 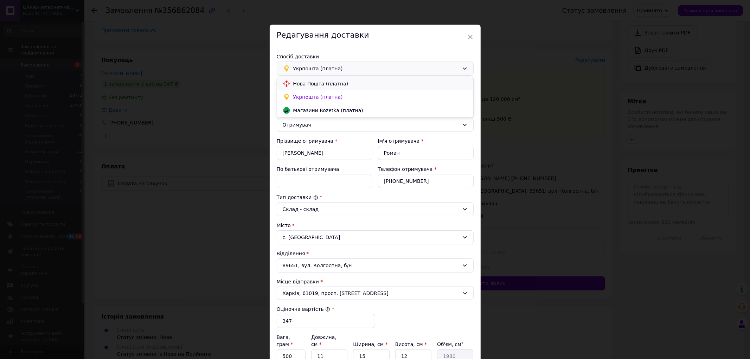 What do you see at coordinates (380, 84) in the screenshot?
I see `span: Нова Пошта (платна)` at bounding box center [380, 84].